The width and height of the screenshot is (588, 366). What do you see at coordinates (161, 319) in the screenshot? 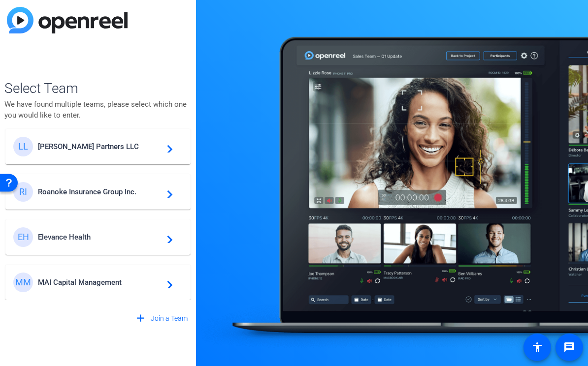
I see `button: Join a Team` at bounding box center [161, 319].